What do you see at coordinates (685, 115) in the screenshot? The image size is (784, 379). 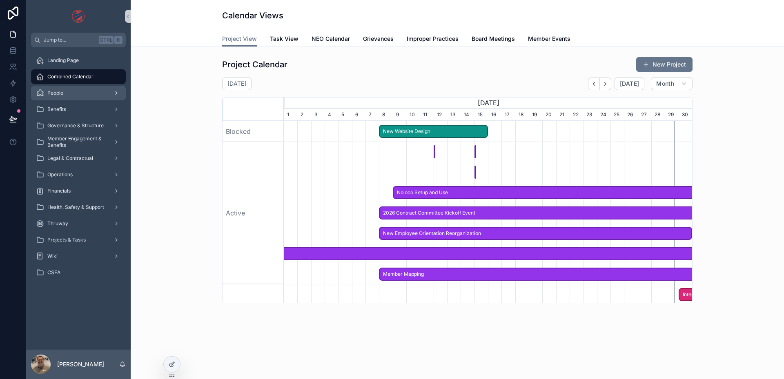 I see `div: 30` at bounding box center [685, 115].